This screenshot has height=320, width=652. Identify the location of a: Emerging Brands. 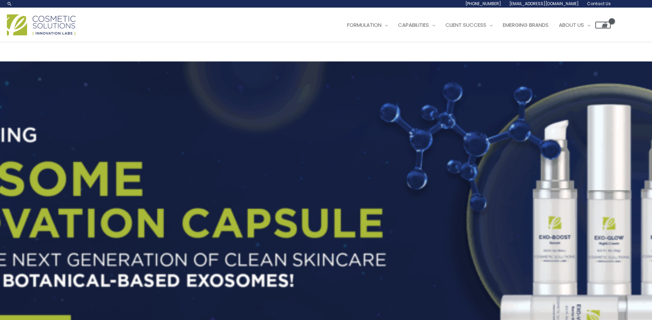
(526, 25).